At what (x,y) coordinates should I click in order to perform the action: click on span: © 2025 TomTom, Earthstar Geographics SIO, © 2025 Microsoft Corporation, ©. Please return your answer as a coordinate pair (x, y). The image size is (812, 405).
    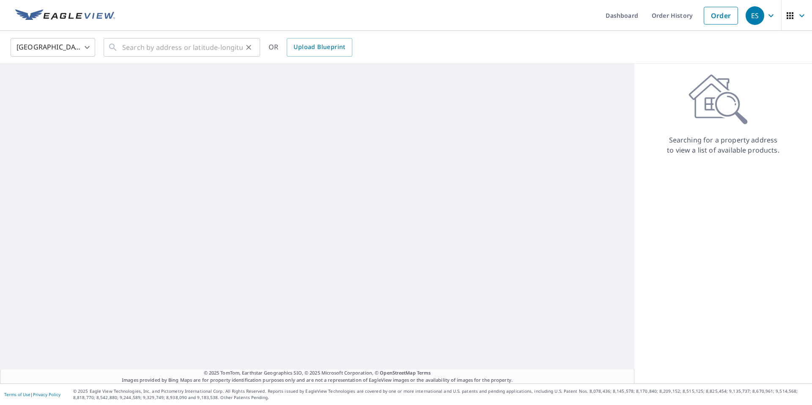
    Looking at the image, I should click on (317, 373).